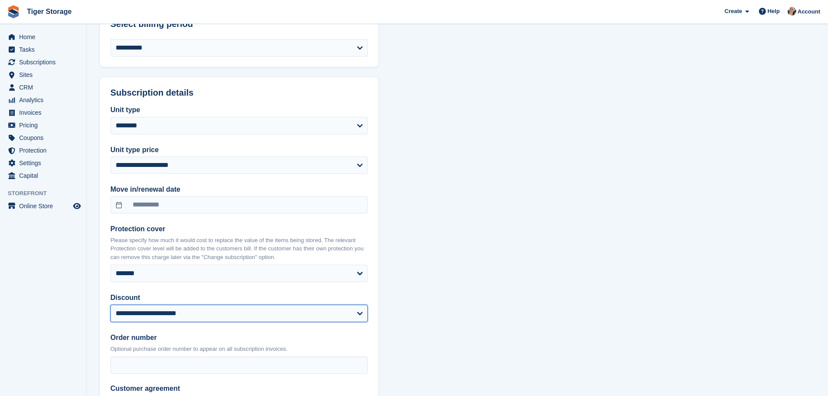 This screenshot has width=828, height=396. What do you see at coordinates (45, 75) in the screenshot?
I see `span: Sites` at bounding box center [45, 75].